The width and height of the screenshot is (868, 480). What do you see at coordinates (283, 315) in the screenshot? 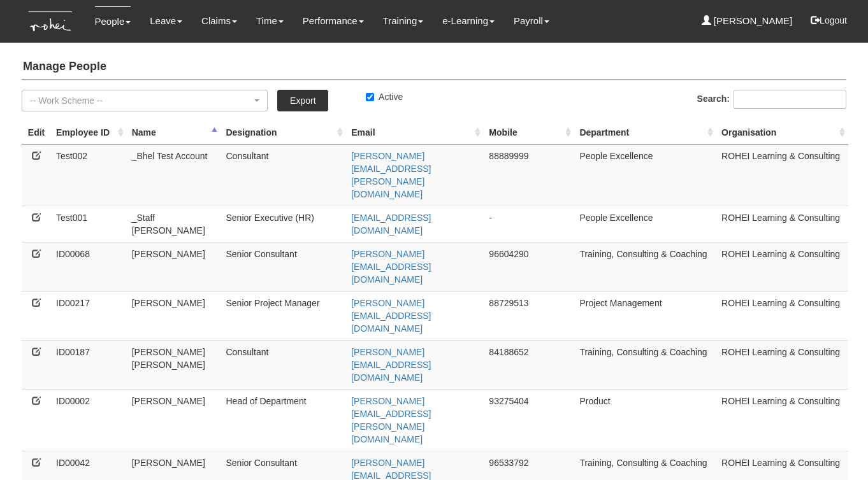
I see `td: Senior Project Manager` at bounding box center [283, 315].